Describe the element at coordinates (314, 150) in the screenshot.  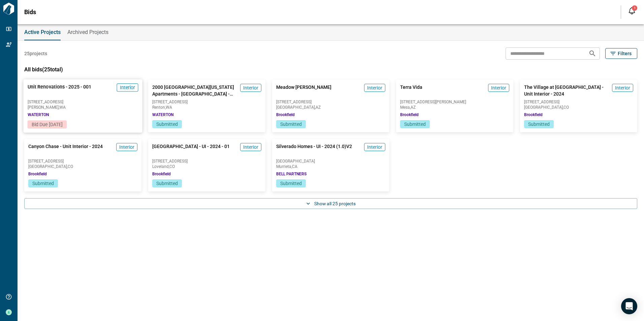
I see `span: Silverado Homes - UI - 2024 (1.0)V2` at that location.